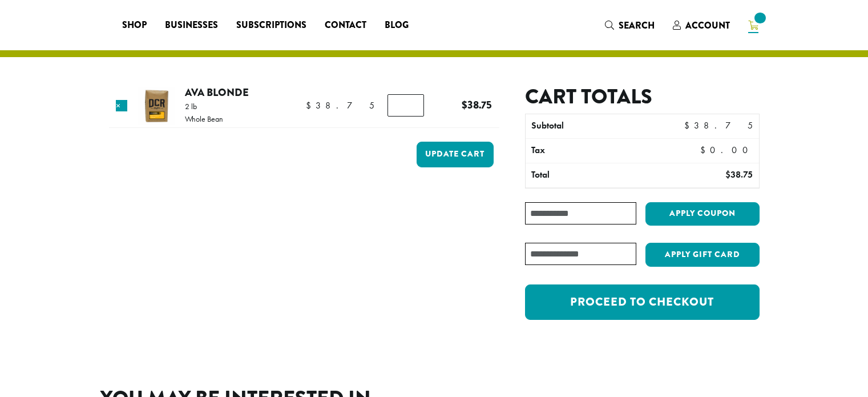  I want to click on a: Remove this item, so click(121, 106).